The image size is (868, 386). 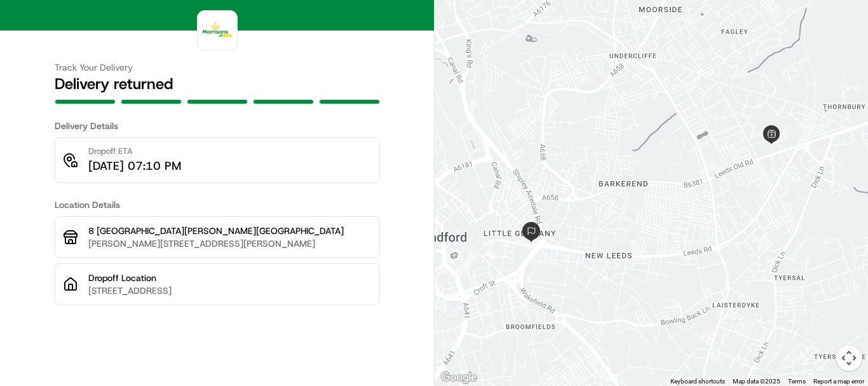 What do you see at coordinates (698, 381) in the screenshot?
I see `button: Keyboard shortcuts` at bounding box center [698, 381].